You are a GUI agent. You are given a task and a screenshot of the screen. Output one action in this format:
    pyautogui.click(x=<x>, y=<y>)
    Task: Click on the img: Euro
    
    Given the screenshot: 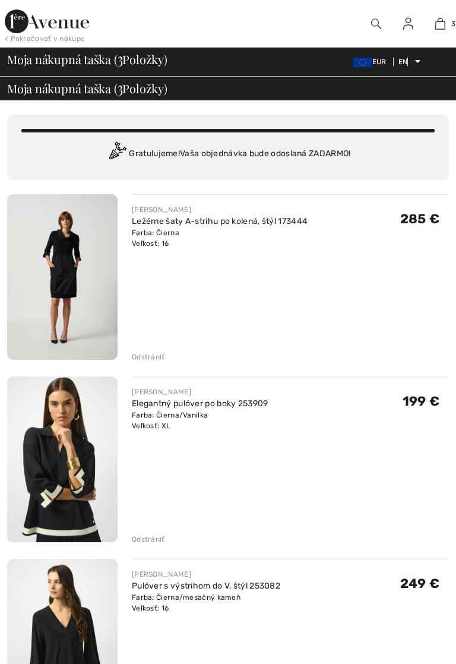 What is the action you would take?
    pyautogui.click(x=363, y=62)
    